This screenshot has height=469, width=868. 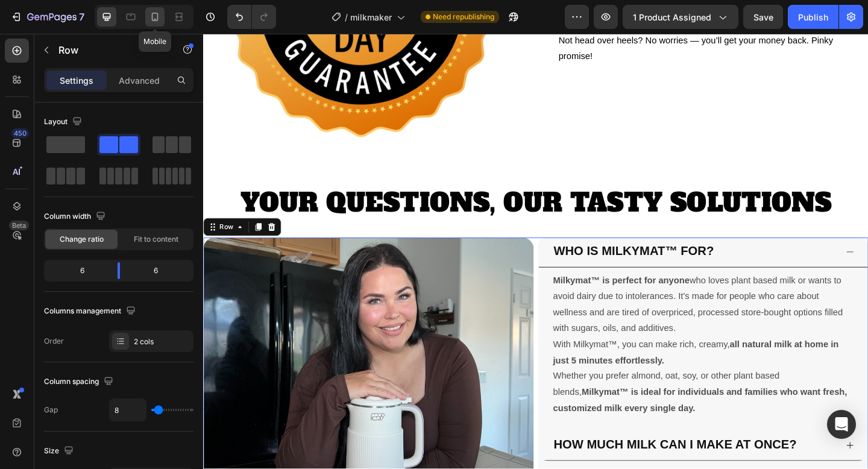 I want to click on div: Column width, so click(x=76, y=216).